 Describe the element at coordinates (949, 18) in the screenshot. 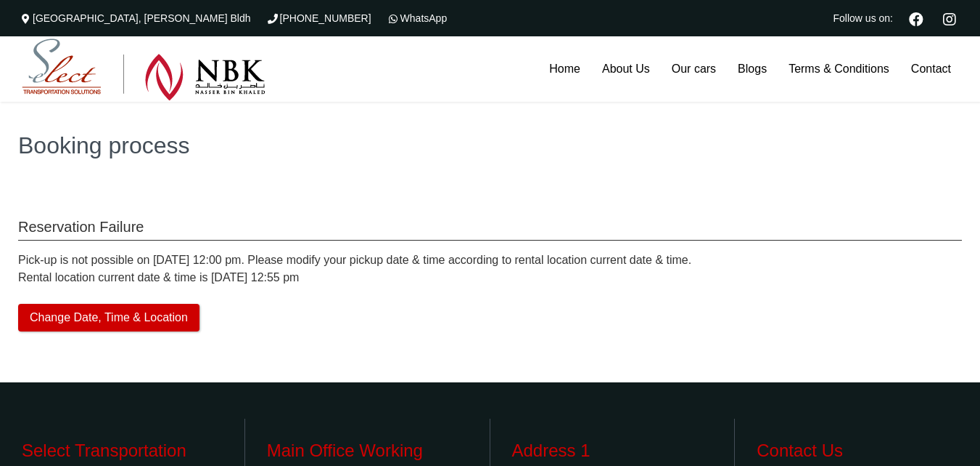

I see `a: Instagram` at that location.